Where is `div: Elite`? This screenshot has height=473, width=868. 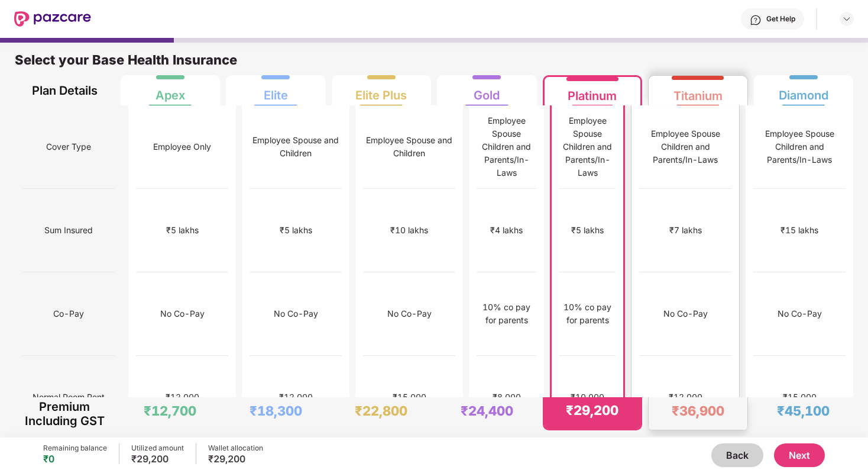
div: Elite is located at coordinates (275, 91).